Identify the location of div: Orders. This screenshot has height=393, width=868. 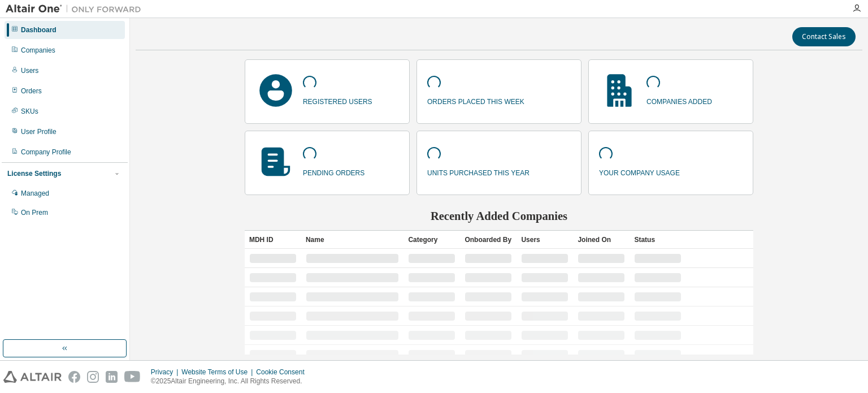
(31, 91).